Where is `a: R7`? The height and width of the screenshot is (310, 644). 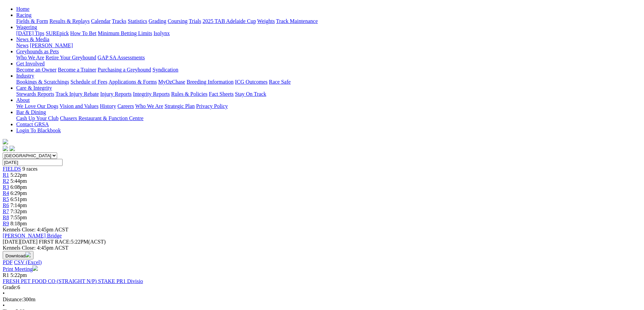 a: R7 is located at coordinates (6, 211).